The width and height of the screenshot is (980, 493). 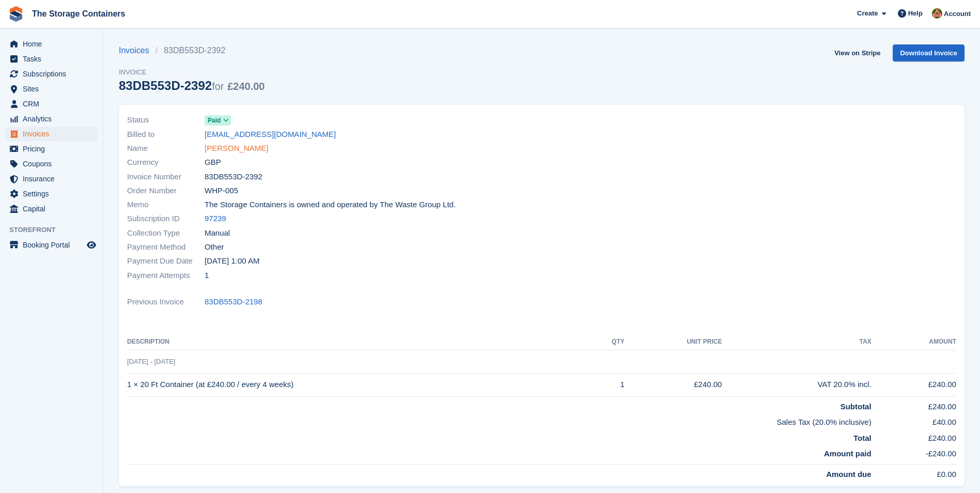 I want to click on span: Analytics, so click(x=54, y=119).